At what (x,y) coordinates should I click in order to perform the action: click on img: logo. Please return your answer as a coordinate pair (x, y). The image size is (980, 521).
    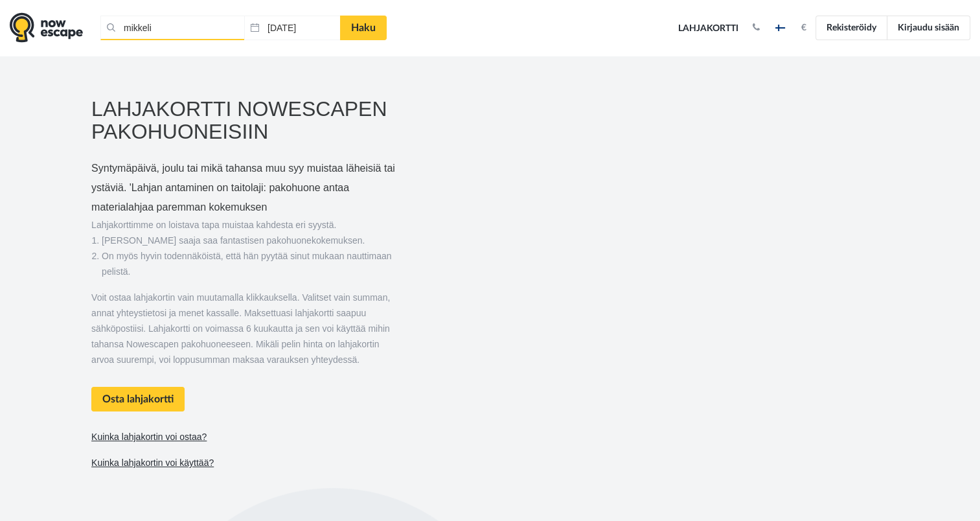
    Looking at the image, I should click on (46, 27).